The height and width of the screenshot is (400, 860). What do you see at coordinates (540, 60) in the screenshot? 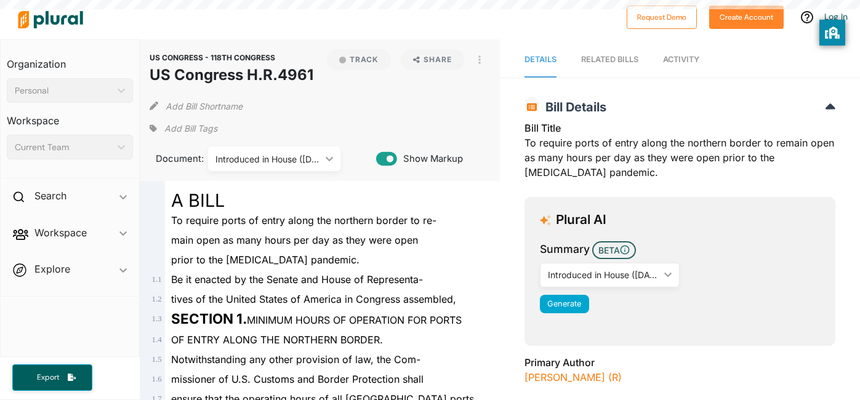
I see `a: Details` at bounding box center [540, 60].